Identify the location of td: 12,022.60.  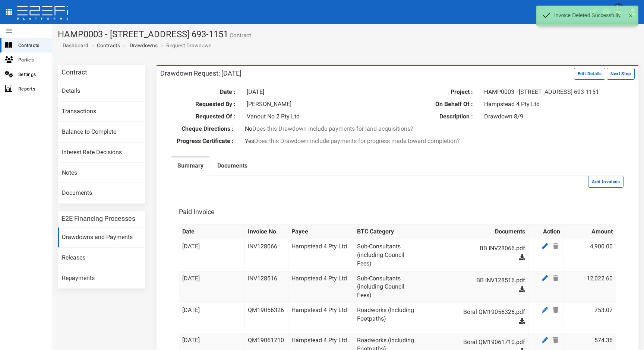
(589, 287).